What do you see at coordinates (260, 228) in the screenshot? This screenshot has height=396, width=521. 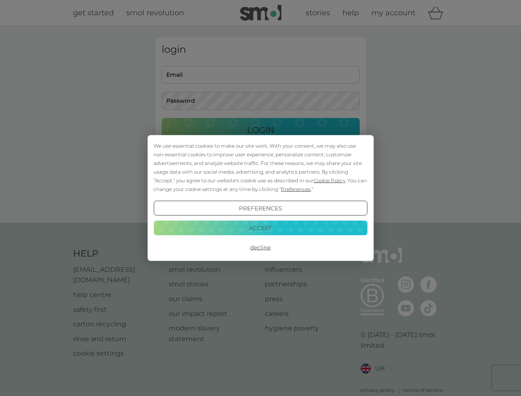 I see `button: Accept` at bounding box center [260, 228].